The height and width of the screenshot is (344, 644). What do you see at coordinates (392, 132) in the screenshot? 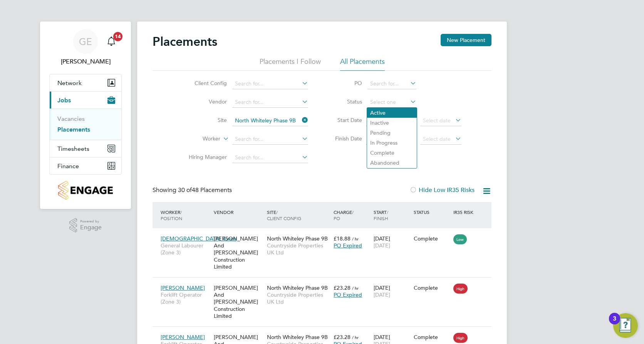
I see `li: Pending` at bounding box center [392, 132].